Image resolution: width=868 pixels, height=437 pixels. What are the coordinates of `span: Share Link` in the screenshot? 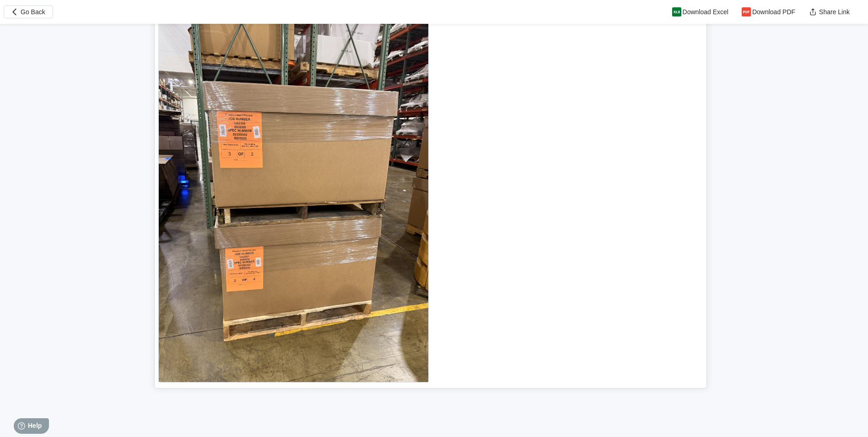 It's located at (834, 12).